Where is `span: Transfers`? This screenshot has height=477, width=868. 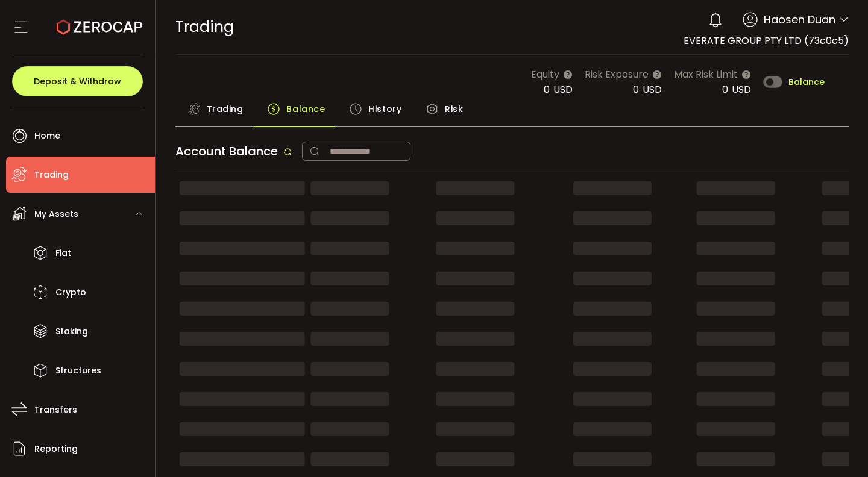 span: Transfers is located at coordinates (55, 409).